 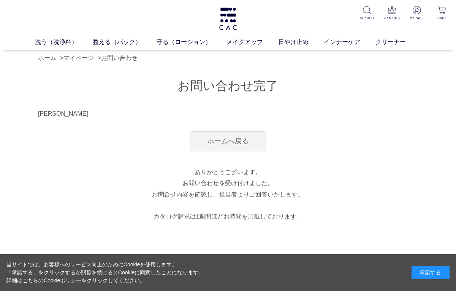 What do you see at coordinates (301, 42) in the screenshot?
I see `a: 日やけ止め` at bounding box center [301, 42].